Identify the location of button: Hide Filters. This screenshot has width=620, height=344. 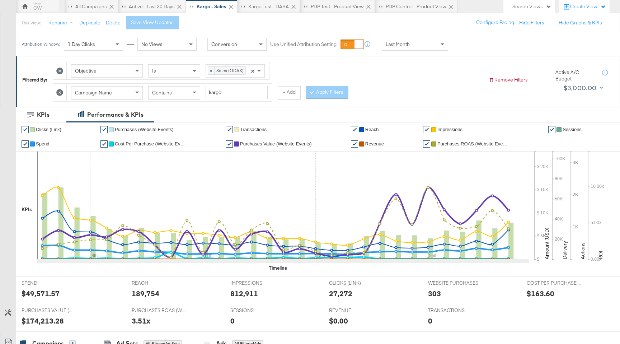
(532, 23).